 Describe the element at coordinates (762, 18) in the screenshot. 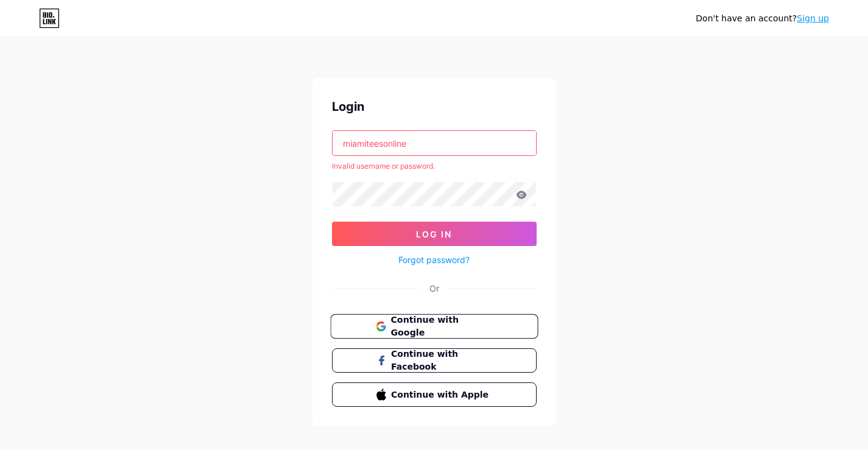

I see `div: Don't have an account?` at that location.